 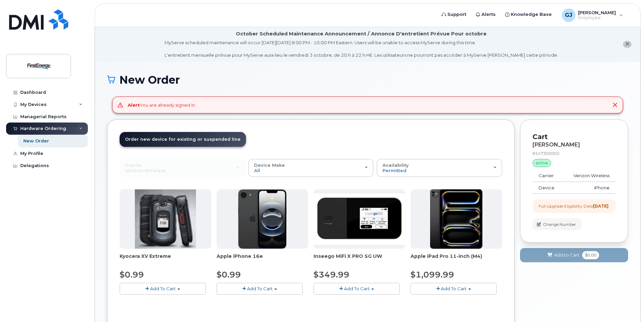 What do you see at coordinates (574, 255) in the screenshot?
I see `button: Add to Cart $0.00` at bounding box center [574, 255].